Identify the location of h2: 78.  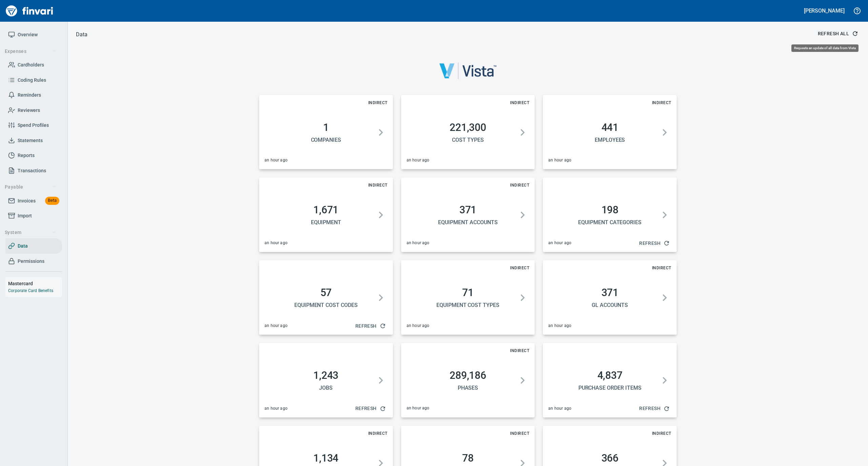
(468, 458).